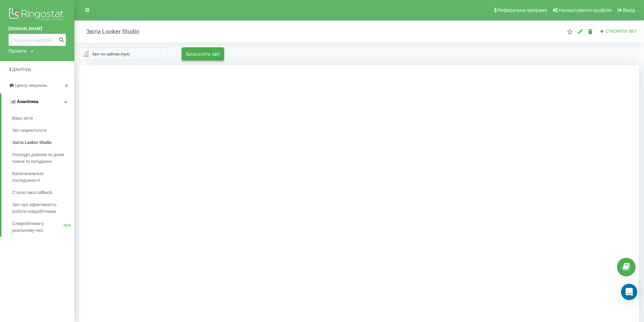  What do you see at coordinates (590, 31) in the screenshot?
I see `i: Видалити звіт` at bounding box center [590, 31].